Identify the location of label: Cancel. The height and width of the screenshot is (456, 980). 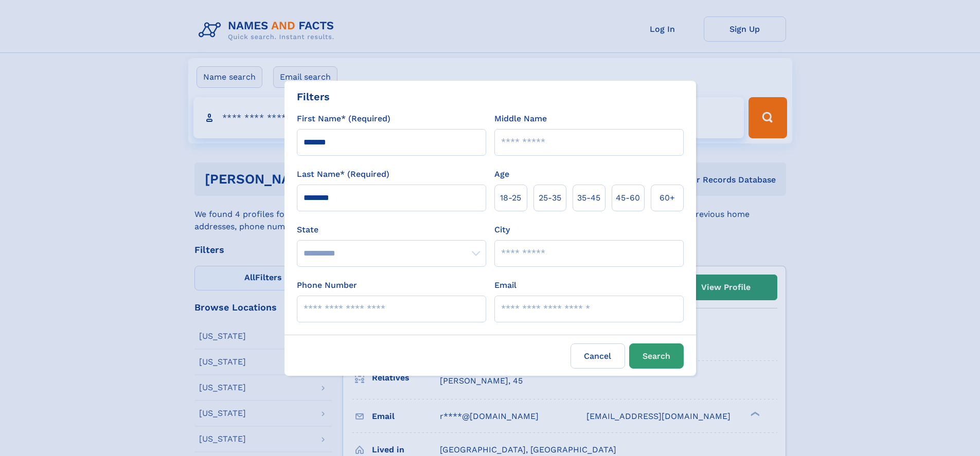
(597, 355).